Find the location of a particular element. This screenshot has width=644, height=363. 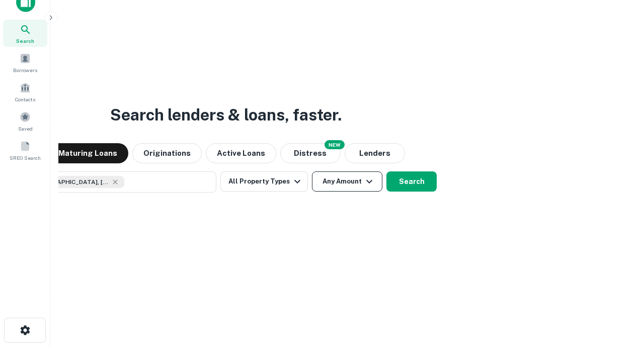

span: SREO Search is located at coordinates (25, 158).